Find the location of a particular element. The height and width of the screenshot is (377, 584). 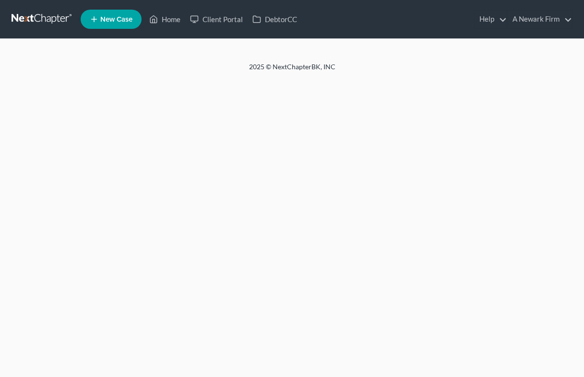

a: A Newark Firm is located at coordinates (540, 19).